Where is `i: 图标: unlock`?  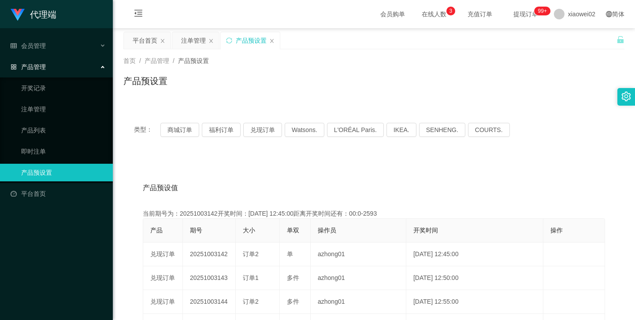 i: 图标: unlock is located at coordinates (620, 40).